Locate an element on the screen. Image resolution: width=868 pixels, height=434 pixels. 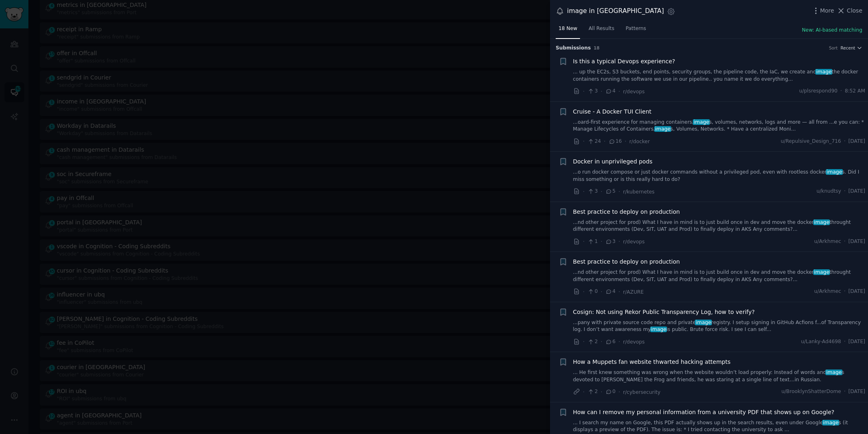
span: How a Muppets fan website thwarted hacking attempts is located at coordinates (652, 362).